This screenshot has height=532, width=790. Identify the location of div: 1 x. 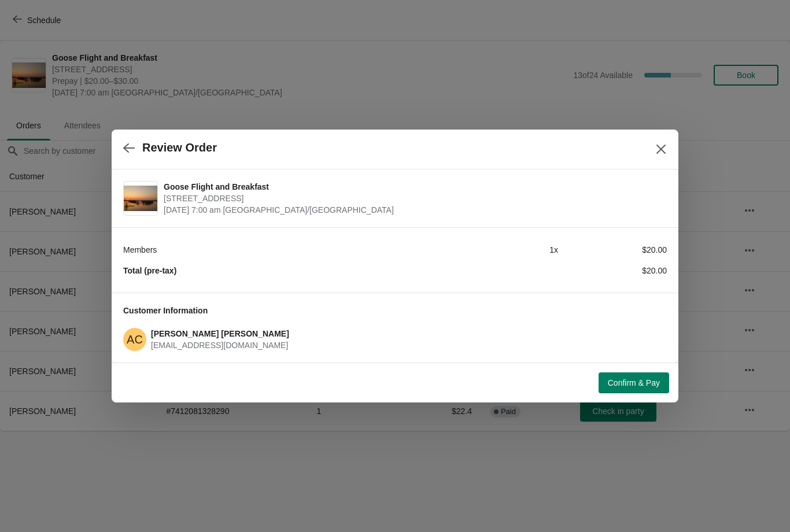
(504, 250).